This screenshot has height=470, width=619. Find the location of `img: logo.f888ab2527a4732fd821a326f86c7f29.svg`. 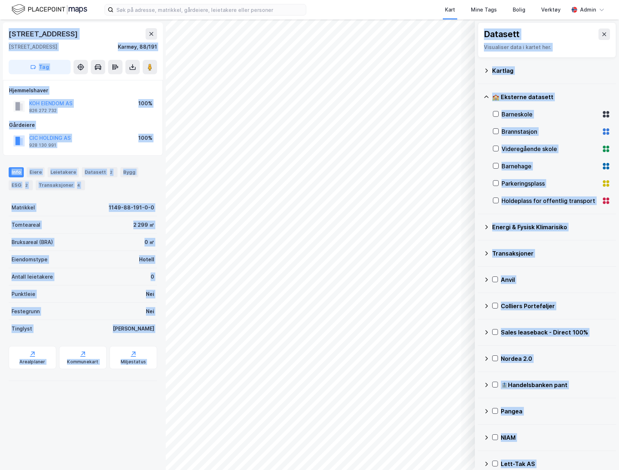

img: logo.f888ab2527a4732fd821a326f86c7f29.svg is located at coordinates (49, 9).